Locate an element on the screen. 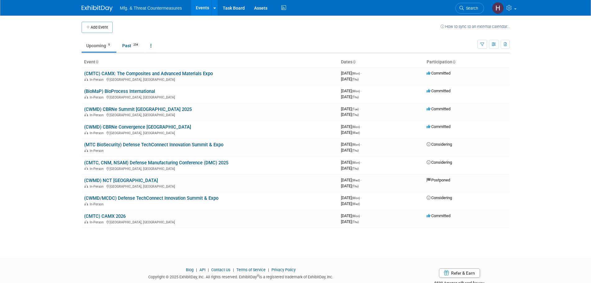 This screenshot has width=591, height=283. a: (CMTC) CAMX 2026 is located at coordinates (105, 216).